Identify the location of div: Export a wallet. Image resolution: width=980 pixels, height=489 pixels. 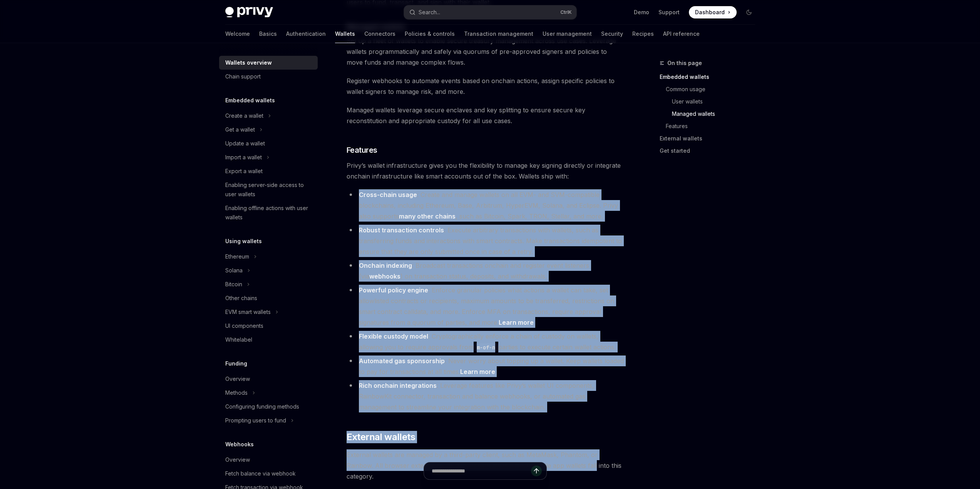
(244, 171).